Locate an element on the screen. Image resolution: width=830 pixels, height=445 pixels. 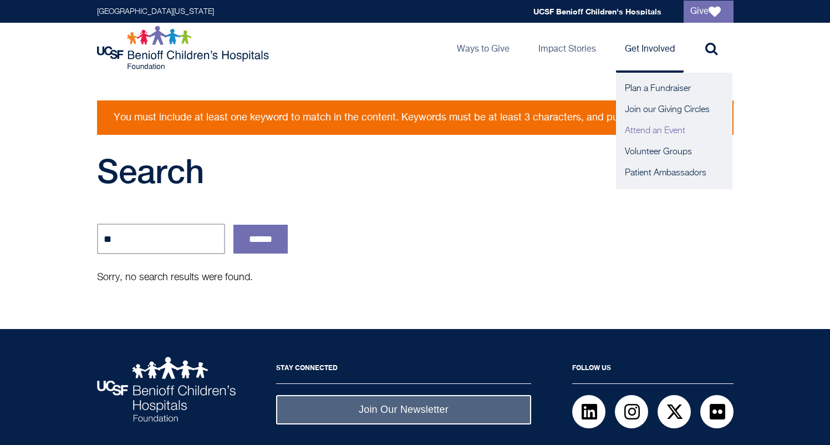
p: Sorry, no search results were found. is located at coordinates (291, 277).